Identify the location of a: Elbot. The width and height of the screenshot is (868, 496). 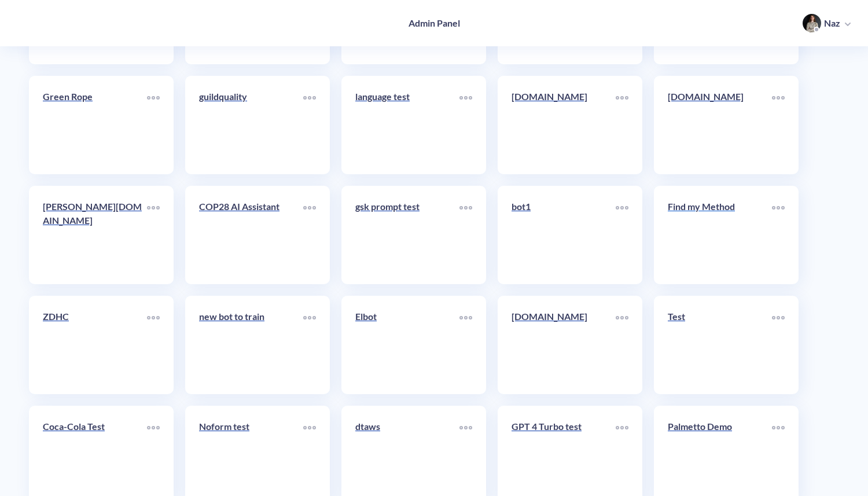
(407, 345).